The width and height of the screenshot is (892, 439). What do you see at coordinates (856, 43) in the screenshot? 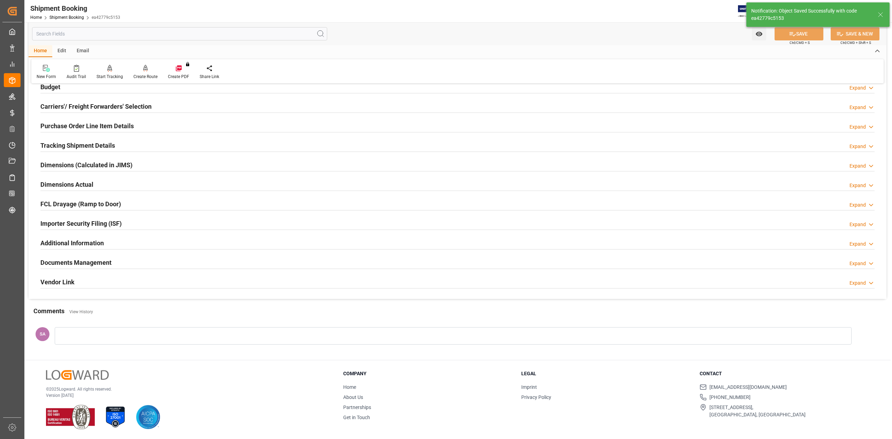
I see `span: Ctrl/CMD + Shift + S` at bounding box center [856, 43].